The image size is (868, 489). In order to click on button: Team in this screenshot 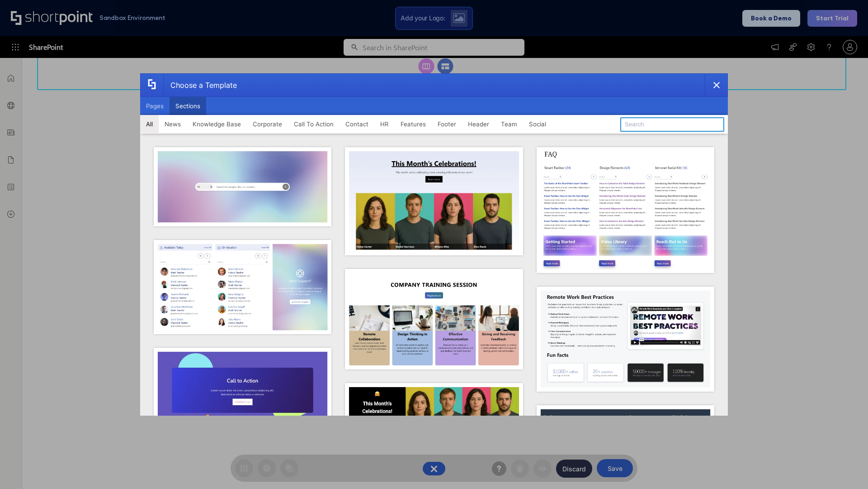, I will do `click(509, 124)`.